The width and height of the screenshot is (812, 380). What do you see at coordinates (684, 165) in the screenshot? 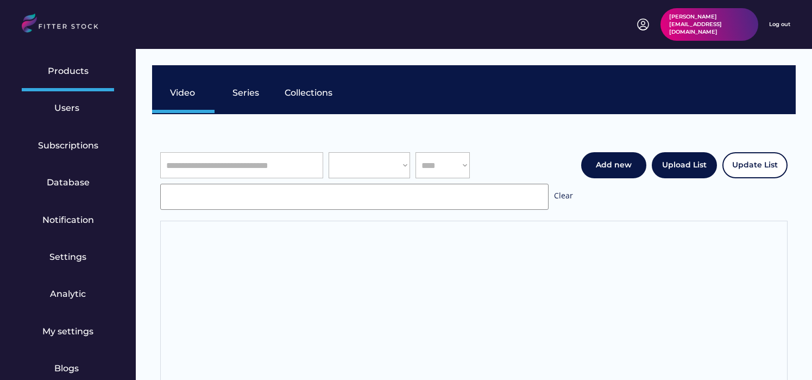
I see `button: Upload List` at bounding box center [684, 165].